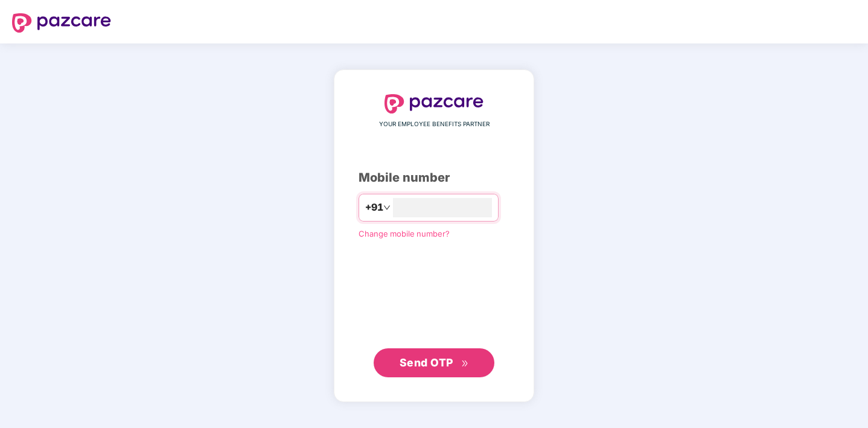 The image size is (868, 428). What do you see at coordinates (387, 207) in the screenshot?
I see `span: down` at bounding box center [387, 207].